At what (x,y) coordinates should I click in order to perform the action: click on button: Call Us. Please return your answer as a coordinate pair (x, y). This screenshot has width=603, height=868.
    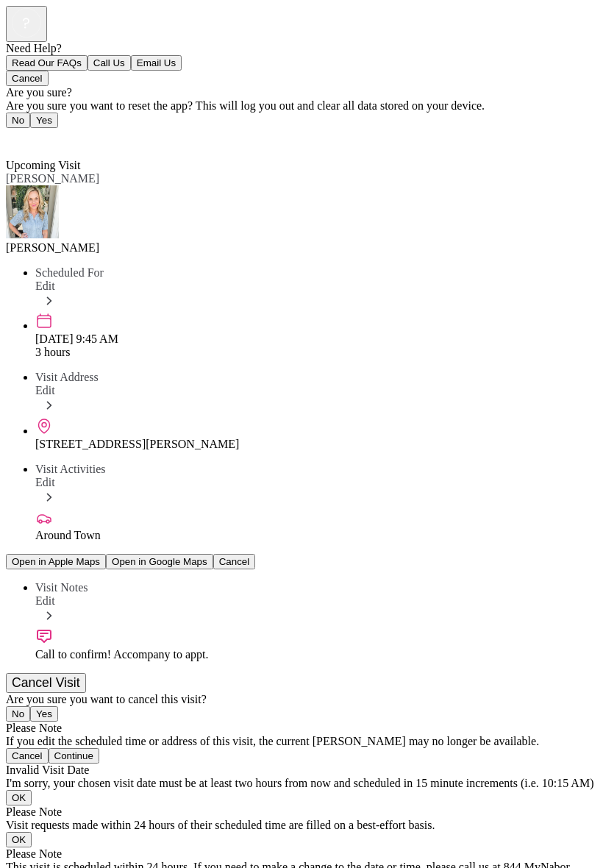
    Looking at the image, I should click on (109, 62).